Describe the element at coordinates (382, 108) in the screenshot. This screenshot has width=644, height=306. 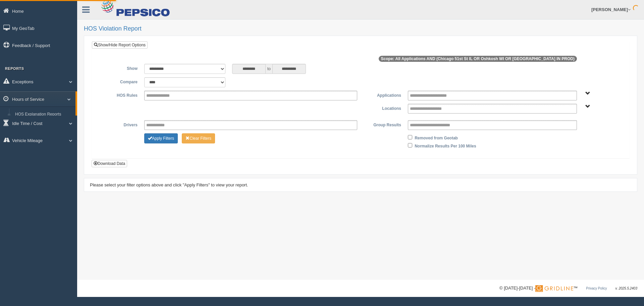
I see `label: Locations` at that location.